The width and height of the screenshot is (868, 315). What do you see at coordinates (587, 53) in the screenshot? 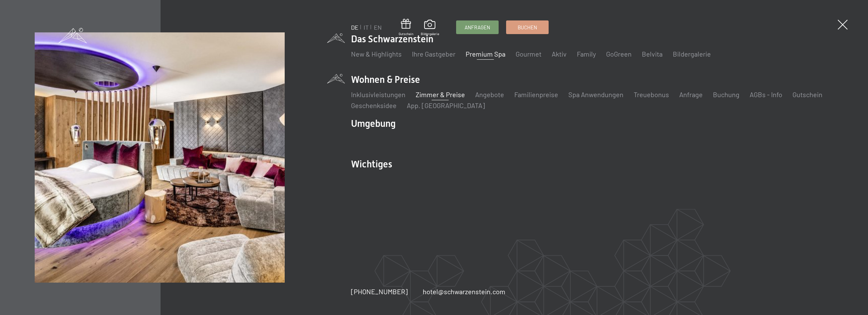
I see `a: Family` at bounding box center [587, 53].